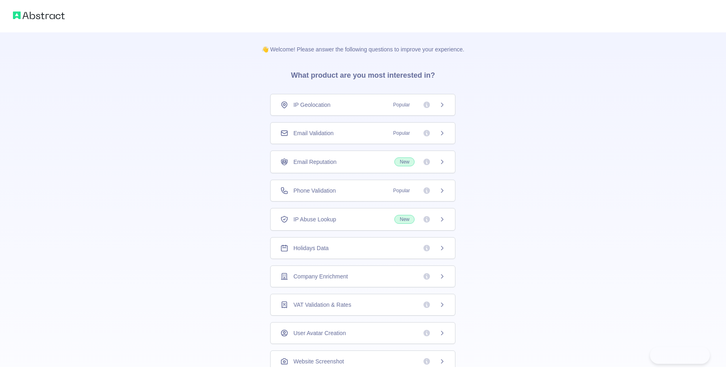  Describe the element at coordinates (319, 333) in the screenshot. I see `span: User Avatar Creation` at that location.